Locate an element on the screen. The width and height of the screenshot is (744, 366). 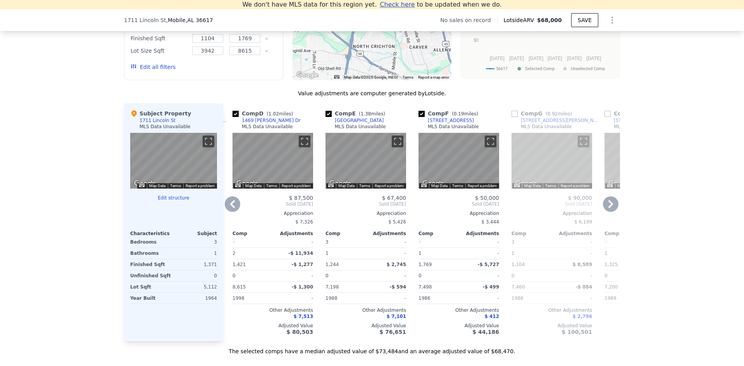
span: Map data ©2025 Google, INEGI is located at coordinates (371, 77).